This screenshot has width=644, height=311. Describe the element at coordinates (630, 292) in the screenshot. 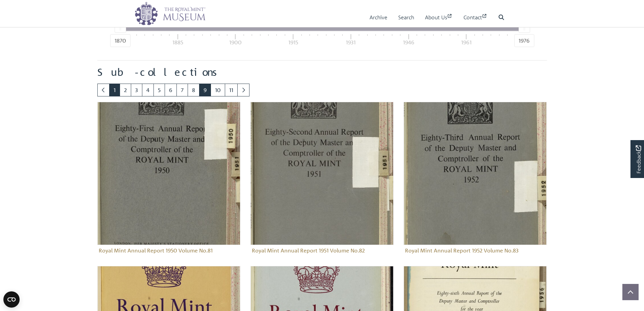

I see `button: Scroll to top` at that location.